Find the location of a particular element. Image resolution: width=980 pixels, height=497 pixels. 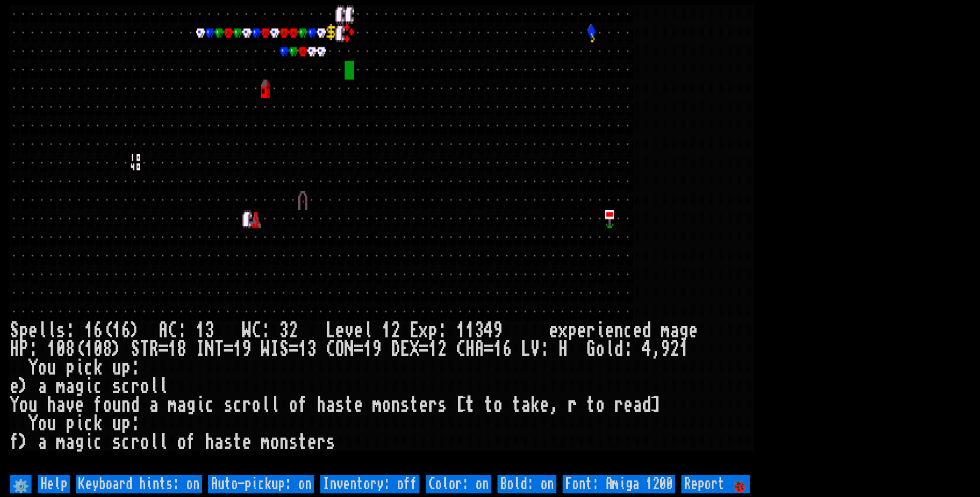

div: W is located at coordinates (247, 331).